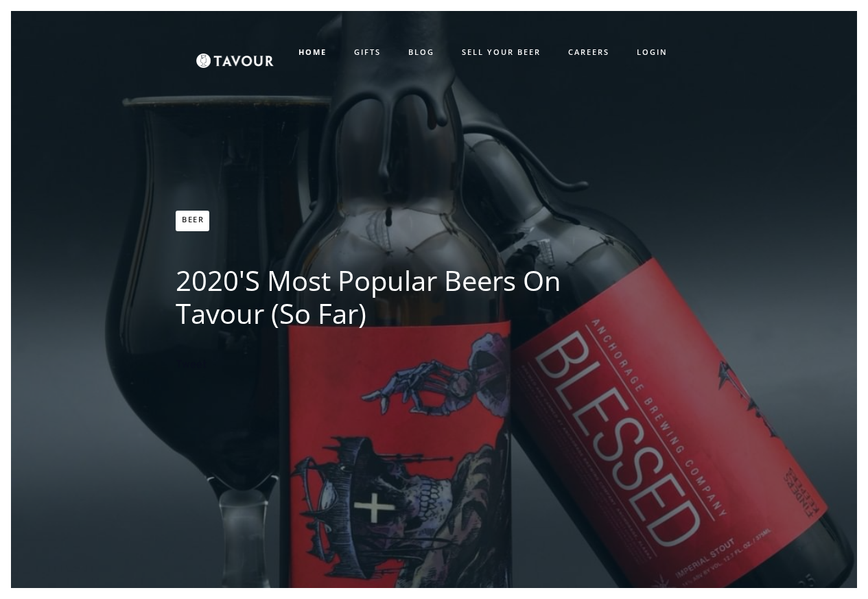 This screenshot has width=868, height=599. What do you see at coordinates (191, 365) in the screenshot?
I see `a: Tweet` at bounding box center [191, 365].